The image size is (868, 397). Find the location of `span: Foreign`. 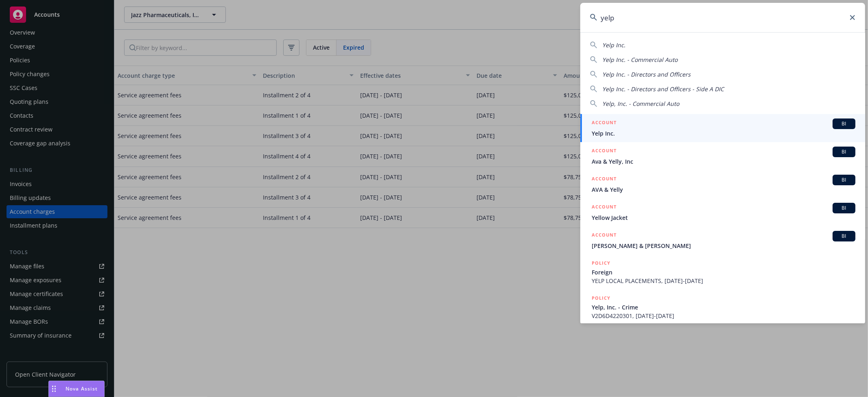

span: Foreign is located at coordinates (723, 272).